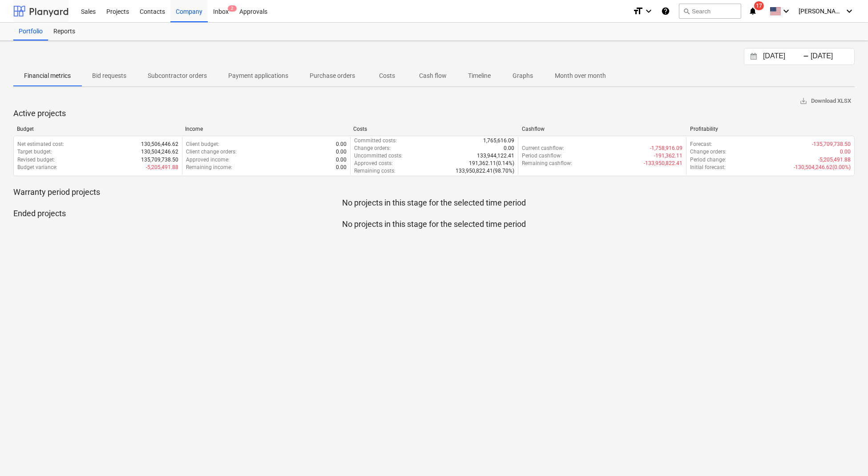 The image size is (868, 476). I want to click on p: Bid requests, so click(109, 76).